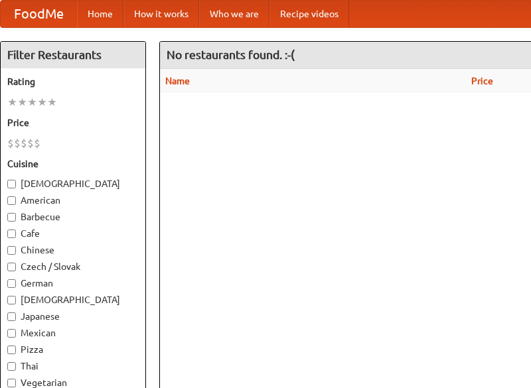 The width and height of the screenshot is (531, 388). I want to click on input: Japanese, so click(11, 317).